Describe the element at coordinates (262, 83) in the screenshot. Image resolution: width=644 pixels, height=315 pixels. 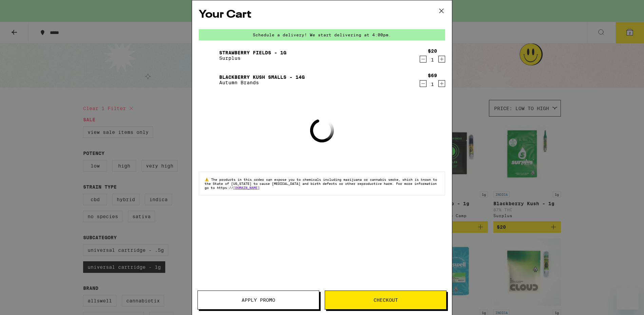
I see `p: Autumn Brands` at that location.